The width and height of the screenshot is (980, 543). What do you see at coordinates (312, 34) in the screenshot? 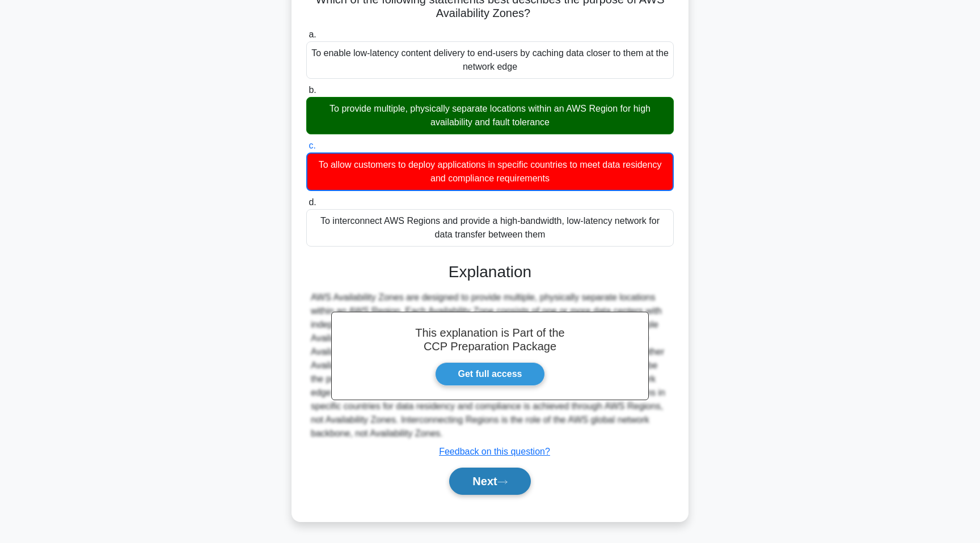
I see `span: a.` at bounding box center [312, 34].